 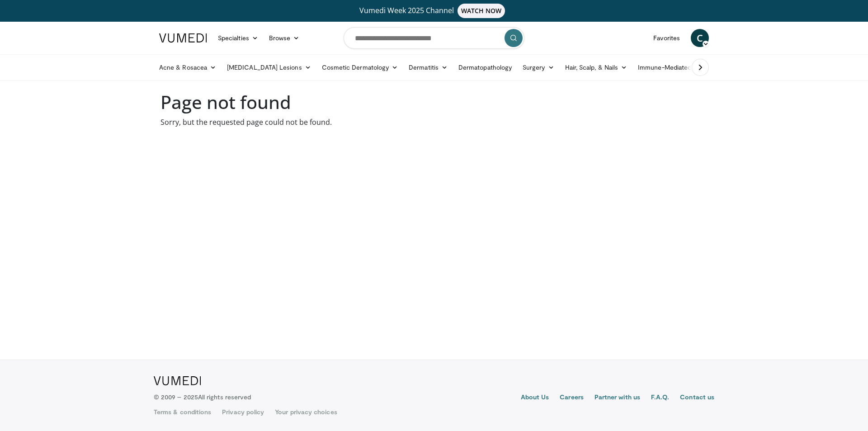 I want to click on p: Sorry, but the requested page could not be found., so click(x=434, y=122).